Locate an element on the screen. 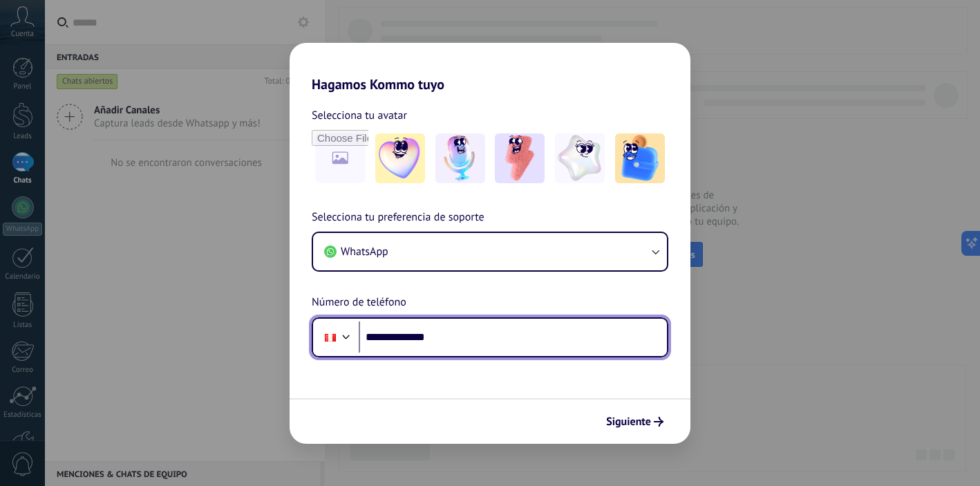  span: WhatsApp is located at coordinates (364, 251).